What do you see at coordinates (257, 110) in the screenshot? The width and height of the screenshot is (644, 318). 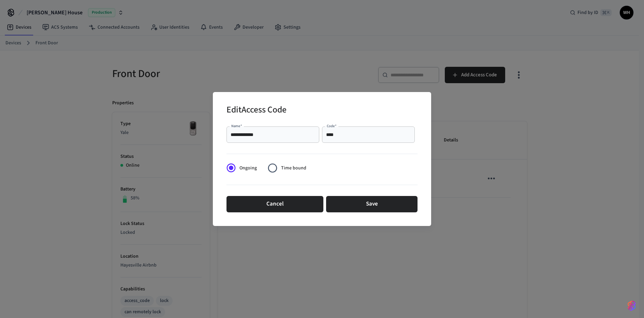 I see `h2: Edit Access Code` at bounding box center [257, 110].